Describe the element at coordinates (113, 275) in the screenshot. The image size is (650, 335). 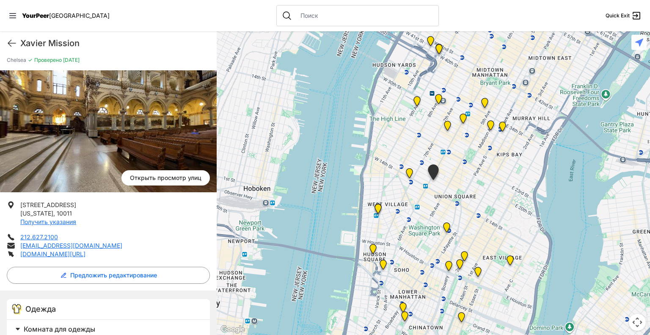
I see `font: Предложить редактирование` at that location.